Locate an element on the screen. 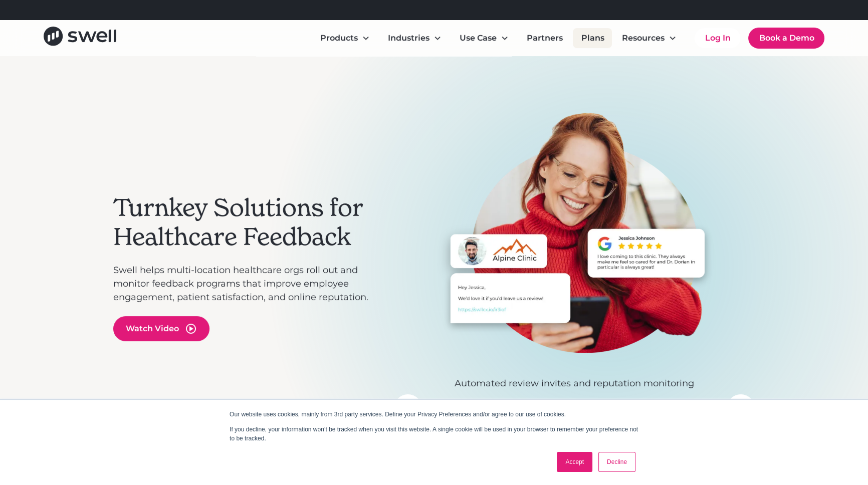  h2: Turnkey Solutions for Healthcare Feedback is located at coordinates (249, 222).